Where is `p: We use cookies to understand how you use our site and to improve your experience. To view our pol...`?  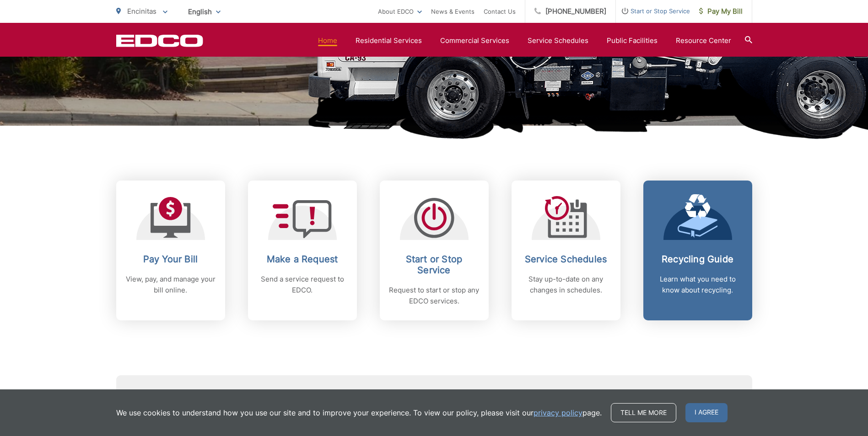
p: We use cookies to understand how you use our site and to improve your experience. To view our pol... is located at coordinates (359, 413).